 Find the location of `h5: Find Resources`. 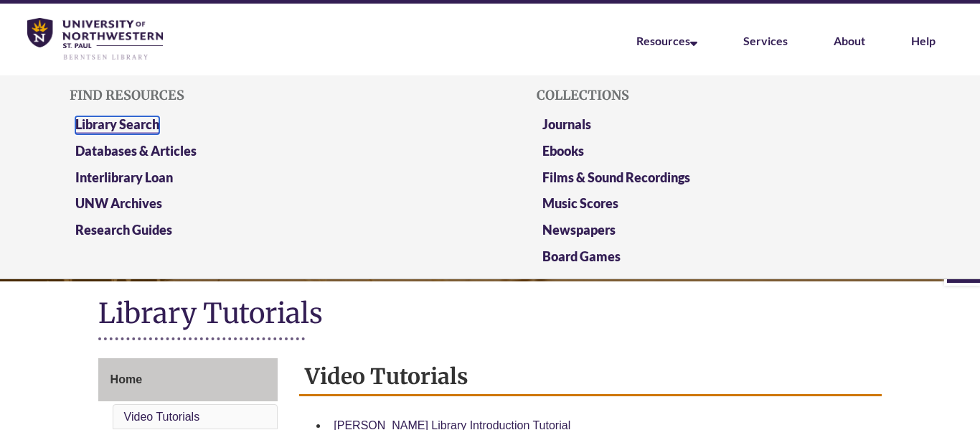

h5: Find Resources is located at coordinates (256, 95).